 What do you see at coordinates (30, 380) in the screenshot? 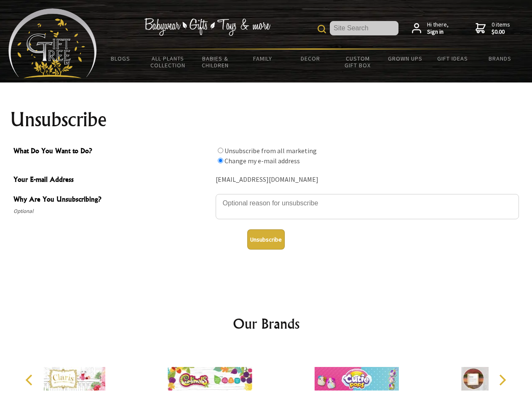
I see `button: Previous` at bounding box center [30, 380].